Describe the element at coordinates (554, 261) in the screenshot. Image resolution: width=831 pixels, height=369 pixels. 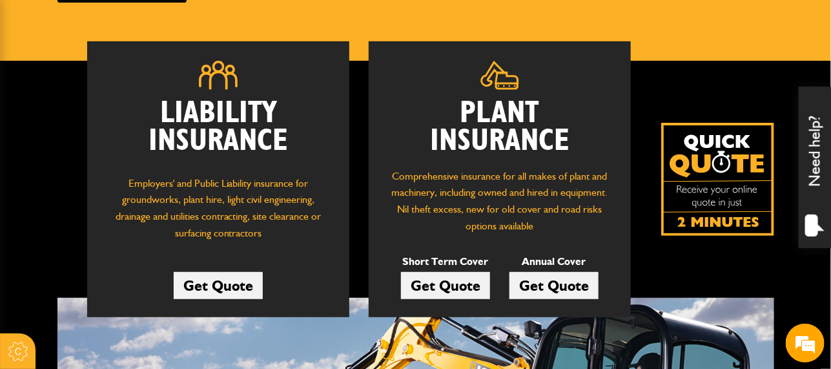
I see `p: Annual Cover` at that location.